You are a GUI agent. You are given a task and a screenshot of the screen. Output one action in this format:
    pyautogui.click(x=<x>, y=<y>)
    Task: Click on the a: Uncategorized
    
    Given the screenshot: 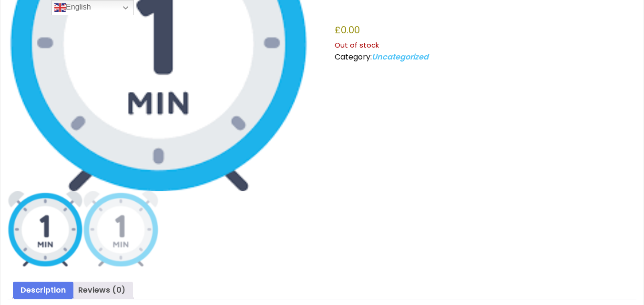 What is the action you would take?
    pyautogui.click(x=400, y=57)
    